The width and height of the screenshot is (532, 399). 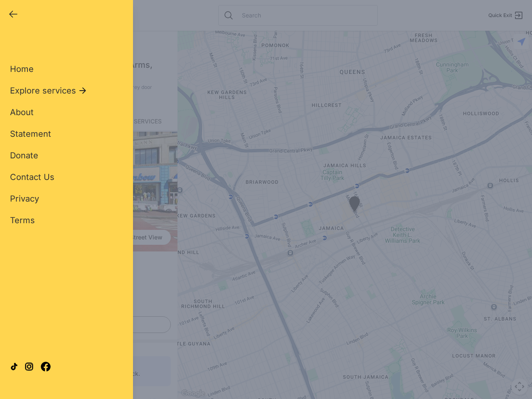 What do you see at coordinates (22, 112) in the screenshot?
I see `span: About` at bounding box center [22, 112].